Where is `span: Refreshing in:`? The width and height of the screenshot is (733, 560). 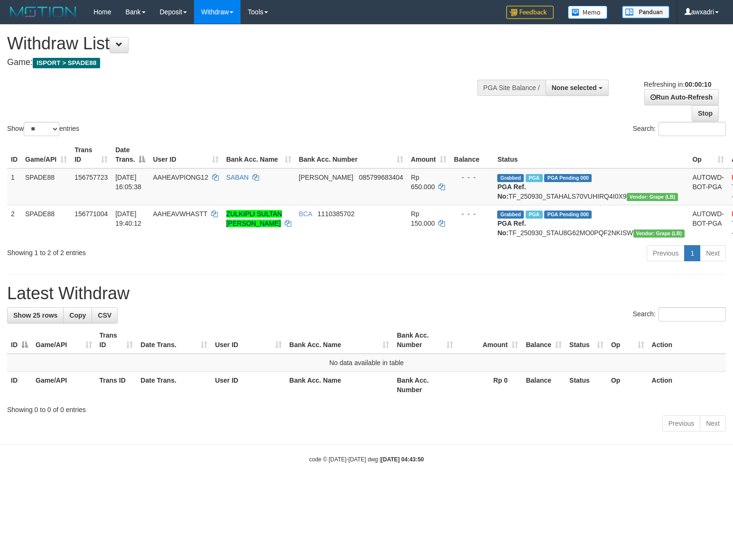
span: Refreshing in: is located at coordinates (678, 85).